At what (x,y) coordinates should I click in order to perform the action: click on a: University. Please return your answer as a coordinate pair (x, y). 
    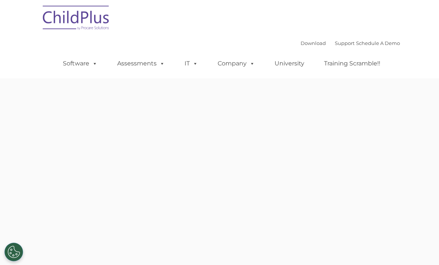
    Looking at the image, I should click on (289, 64).